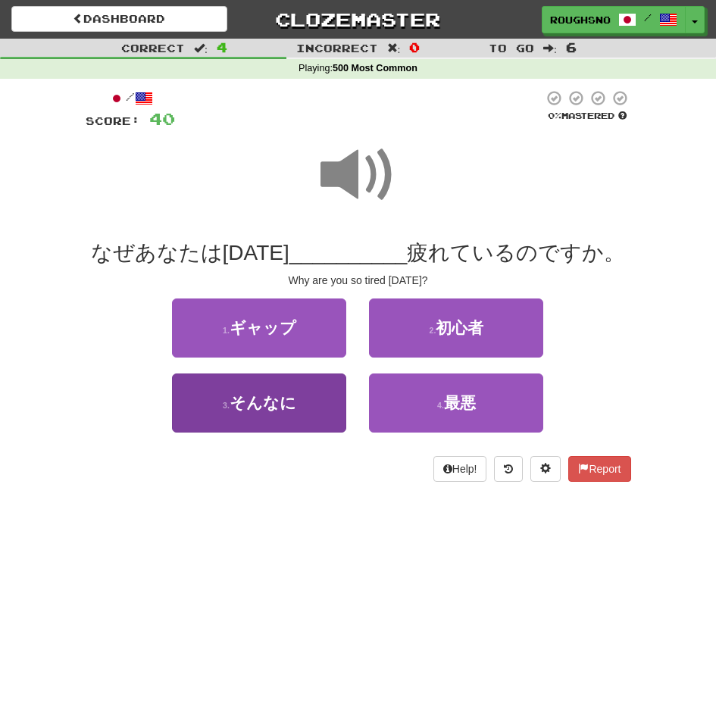  I want to click on button: 1.ギャップ, so click(259, 328).